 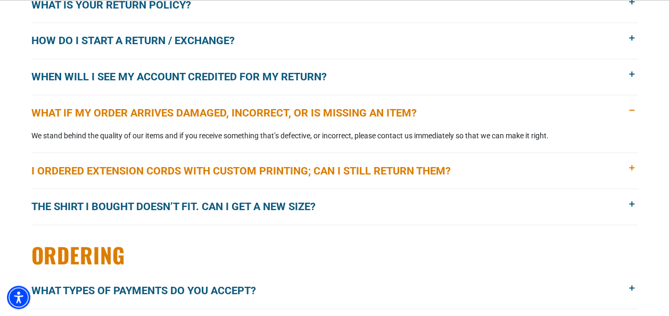 What do you see at coordinates (141, 40) in the screenshot?
I see `span: How do I start a return / exchange?` at bounding box center [141, 40].